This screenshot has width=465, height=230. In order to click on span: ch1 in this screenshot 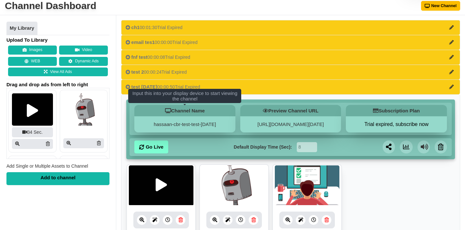, I will do `click(136, 27)`.